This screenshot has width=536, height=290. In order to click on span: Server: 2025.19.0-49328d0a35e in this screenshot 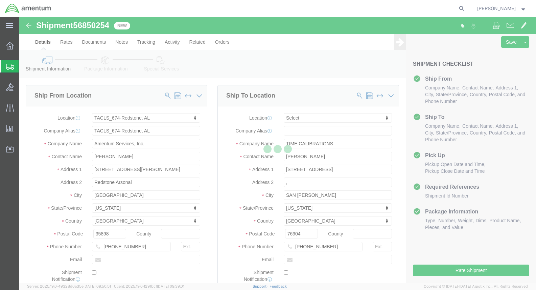, I will do `click(69, 286)`.